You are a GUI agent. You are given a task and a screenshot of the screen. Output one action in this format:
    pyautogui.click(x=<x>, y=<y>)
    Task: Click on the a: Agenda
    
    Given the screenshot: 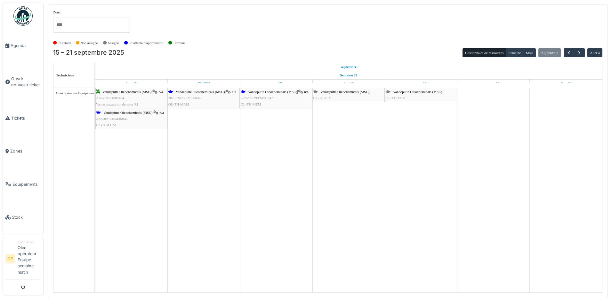 What is the action you would take?
    pyautogui.click(x=23, y=46)
    